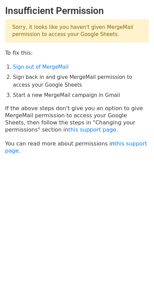  I want to click on p: Sorry, it looks like you haven't given MergeMail permission to access your Google Sheets., so click(77, 31).